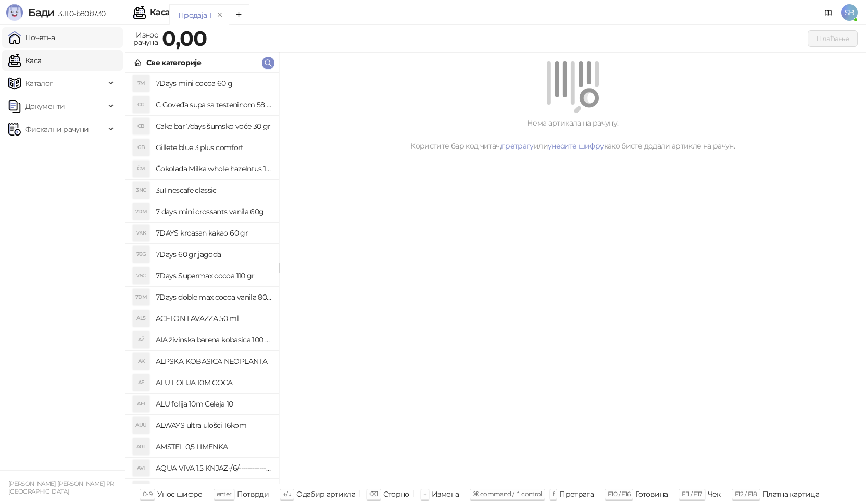 This screenshot has height=504, width=866. Describe the element at coordinates (141, 276) in the screenshot. I see `div: 7SC` at that location.